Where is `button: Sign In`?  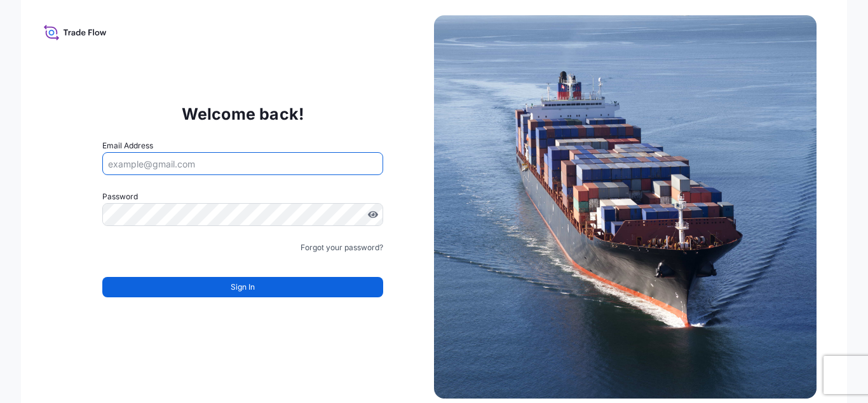
button: Sign In is located at coordinates (243, 287).